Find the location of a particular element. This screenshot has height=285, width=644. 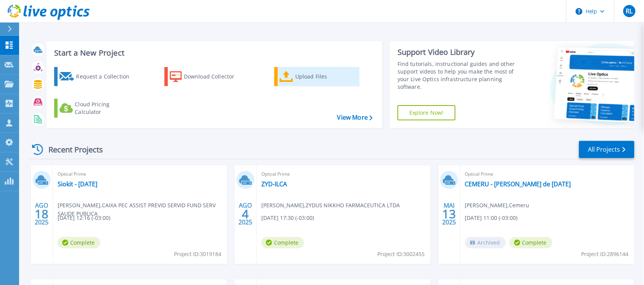

span: RL is located at coordinates (629, 11).